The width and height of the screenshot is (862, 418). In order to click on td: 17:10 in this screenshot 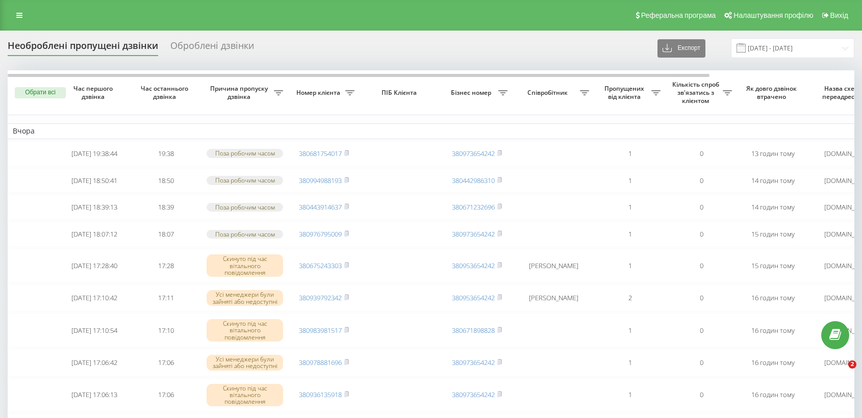, I will do `click(166, 331)`.